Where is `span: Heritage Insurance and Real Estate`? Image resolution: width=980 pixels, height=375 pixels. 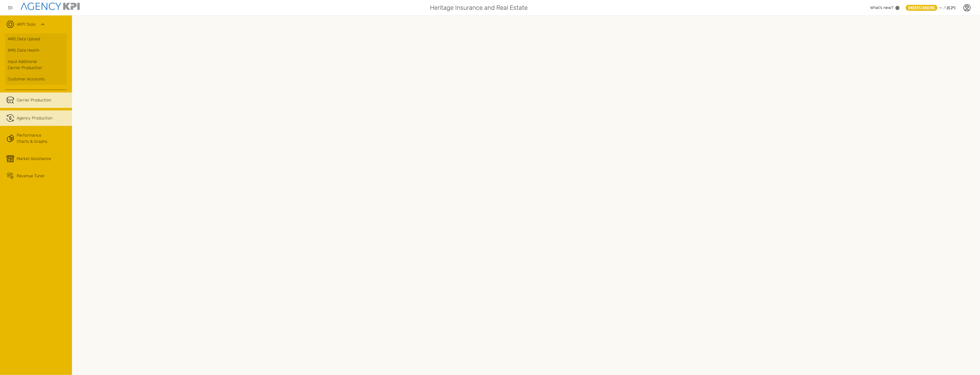
span: Heritage Insurance and Real Estate is located at coordinates (479, 7).